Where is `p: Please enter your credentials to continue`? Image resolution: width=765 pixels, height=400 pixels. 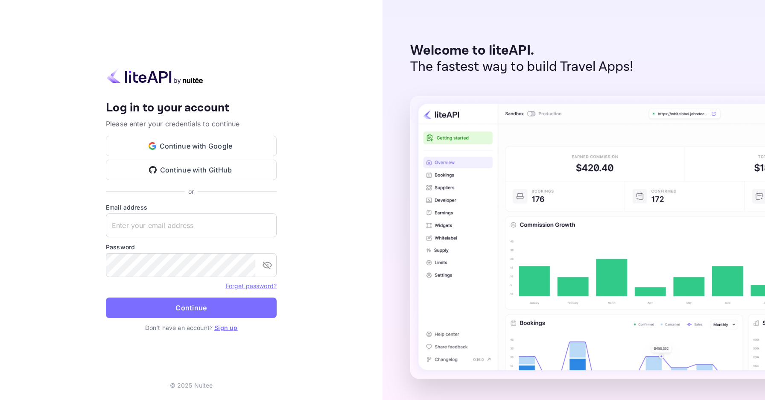 p: Please enter your credentials to continue is located at coordinates (191, 124).